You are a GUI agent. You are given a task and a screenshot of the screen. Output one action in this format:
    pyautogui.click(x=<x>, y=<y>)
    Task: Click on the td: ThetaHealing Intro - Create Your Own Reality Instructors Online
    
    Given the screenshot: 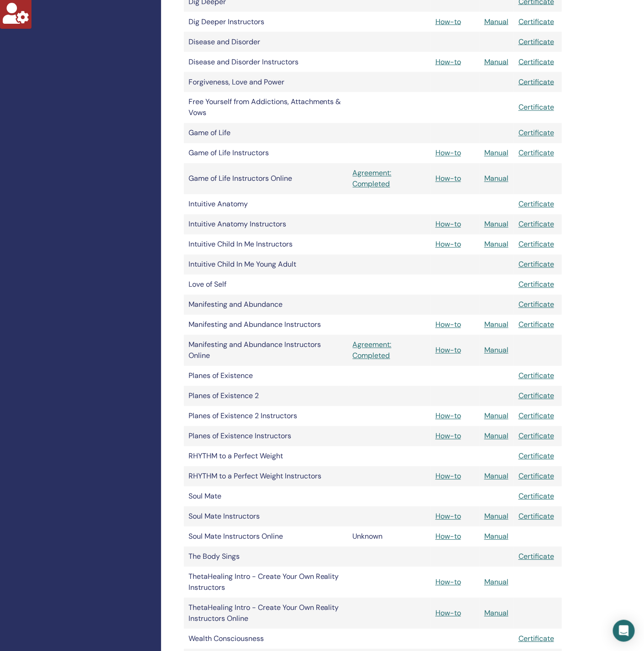 What is the action you would take?
    pyautogui.click(x=266, y=614)
    